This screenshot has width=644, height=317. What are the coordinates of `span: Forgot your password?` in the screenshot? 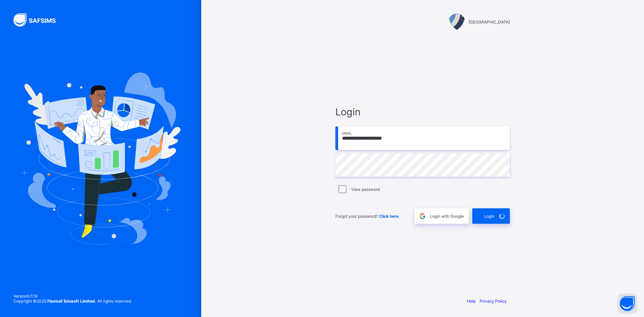 It's located at (367, 216).